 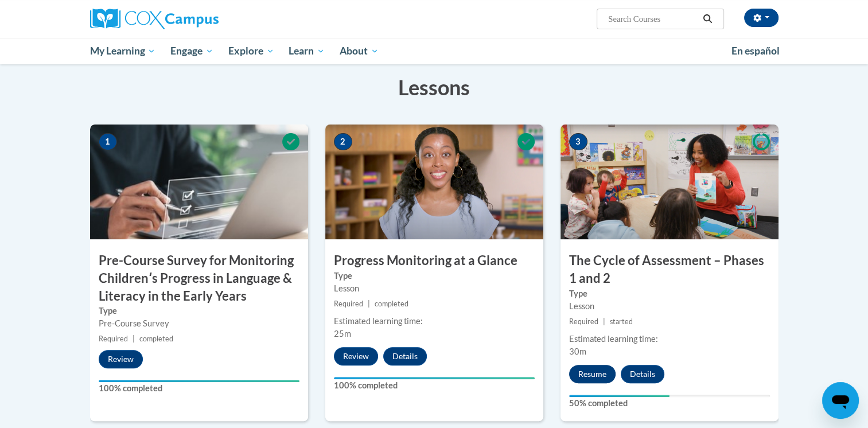 I want to click on span: My Learning, so click(x=122, y=51).